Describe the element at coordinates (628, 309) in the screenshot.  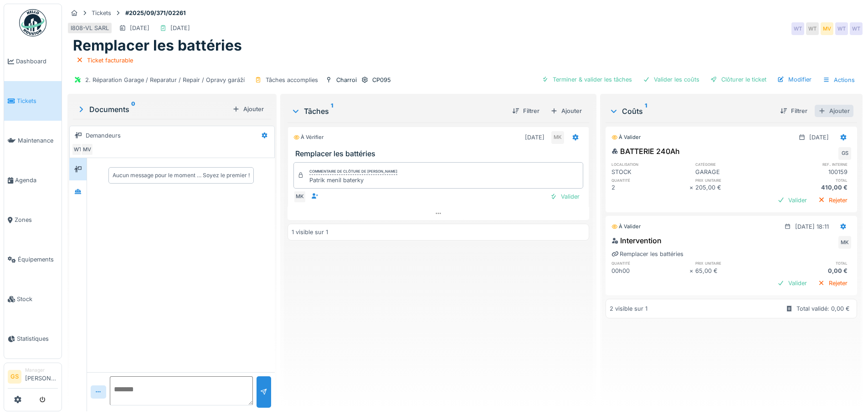
I see `div: 2 visible sur 1` at that location.